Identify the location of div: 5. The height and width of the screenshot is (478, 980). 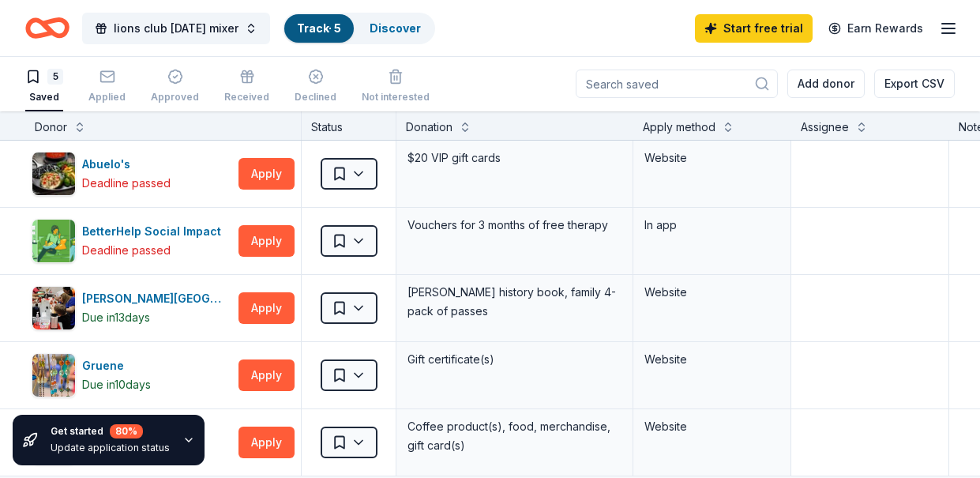
(55, 77).